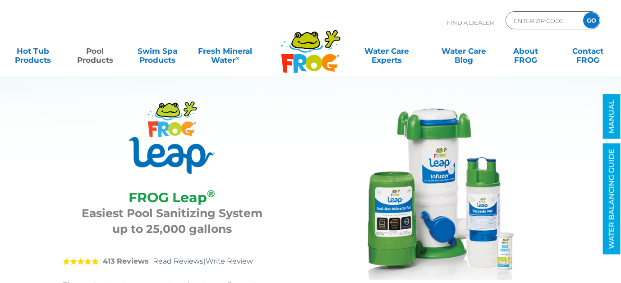  Describe the element at coordinates (611, 116) in the screenshot. I see `a: MANUAL` at that location.